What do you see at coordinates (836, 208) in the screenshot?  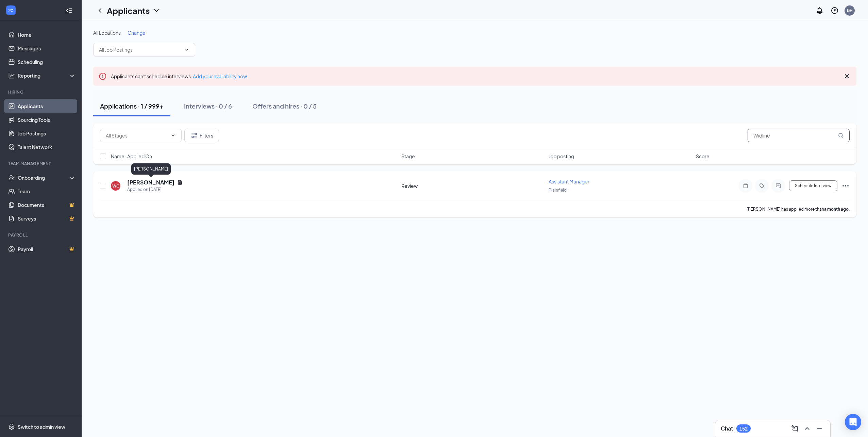 I see `b: a month ago` at bounding box center [836, 208].